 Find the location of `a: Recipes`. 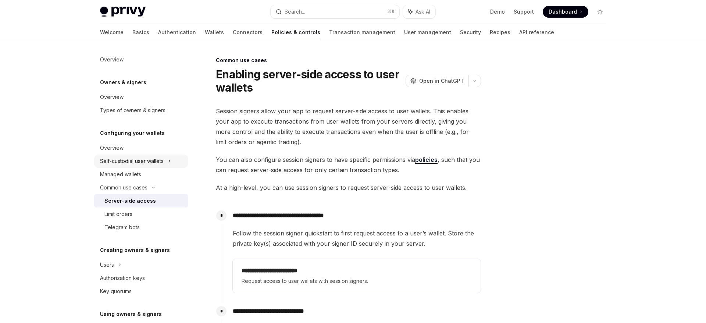

a: Recipes is located at coordinates (500, 32).